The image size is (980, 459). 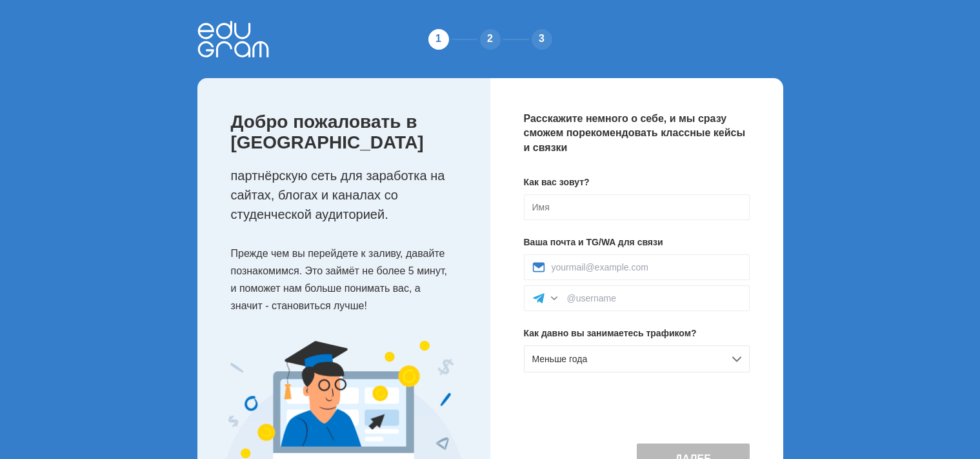 I want to click on p: партнёрскую сеть для заработка на сайтах, блогах и каналах со студенческой аудиторией., so click(x=348, y=195).